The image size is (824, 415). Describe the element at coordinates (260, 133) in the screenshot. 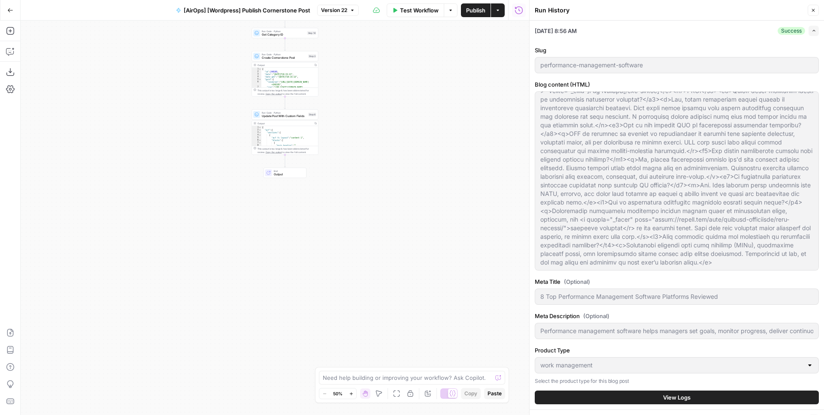

I see `span: Toggle code folding, rows 3 through 18` at that location.